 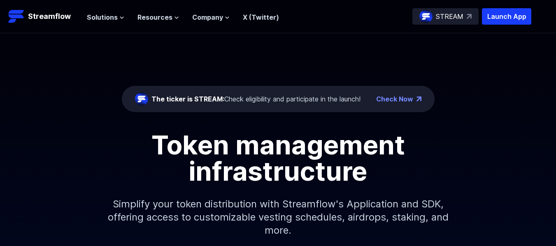 What do you see at coordinates (394, 99) in the screenshot?
I see `a: Check Now` at bounding box center [394, 99].